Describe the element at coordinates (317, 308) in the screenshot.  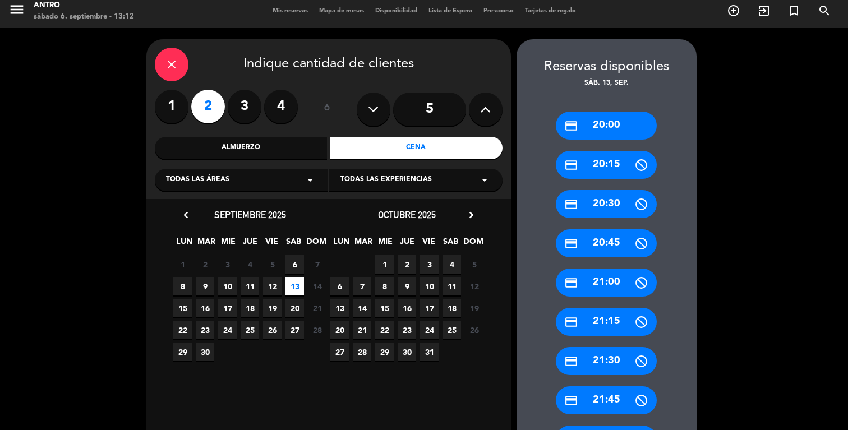
I see `span: 21` at that location.